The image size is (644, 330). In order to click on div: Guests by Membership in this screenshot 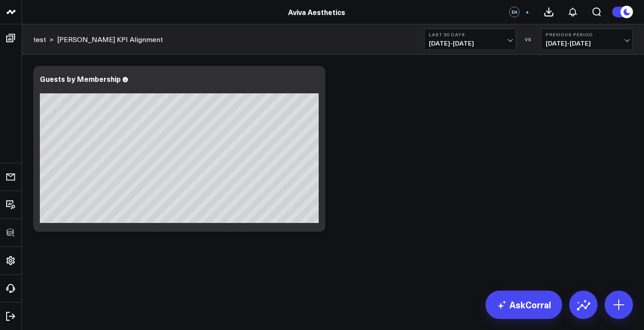, I will do `click(80, 78)`.